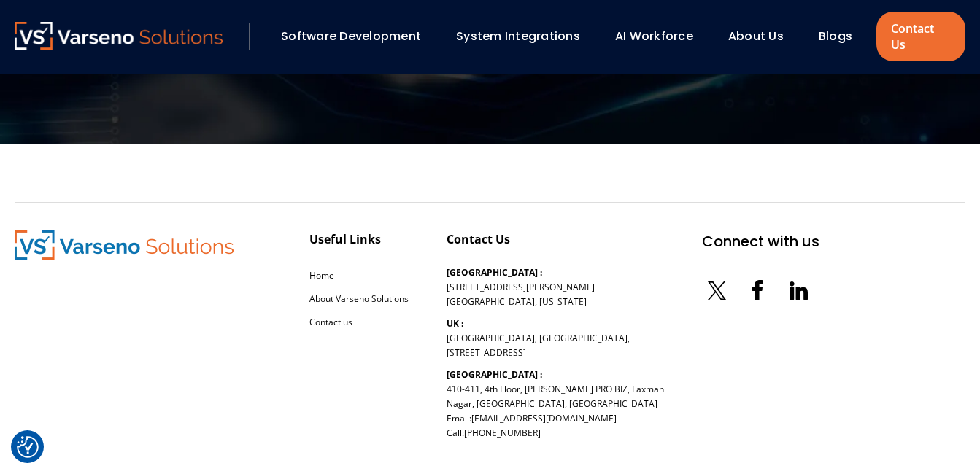  Describe the element at coordinates (27, 448) in the screenshot. I see `button: Cookie Settings` at that location.